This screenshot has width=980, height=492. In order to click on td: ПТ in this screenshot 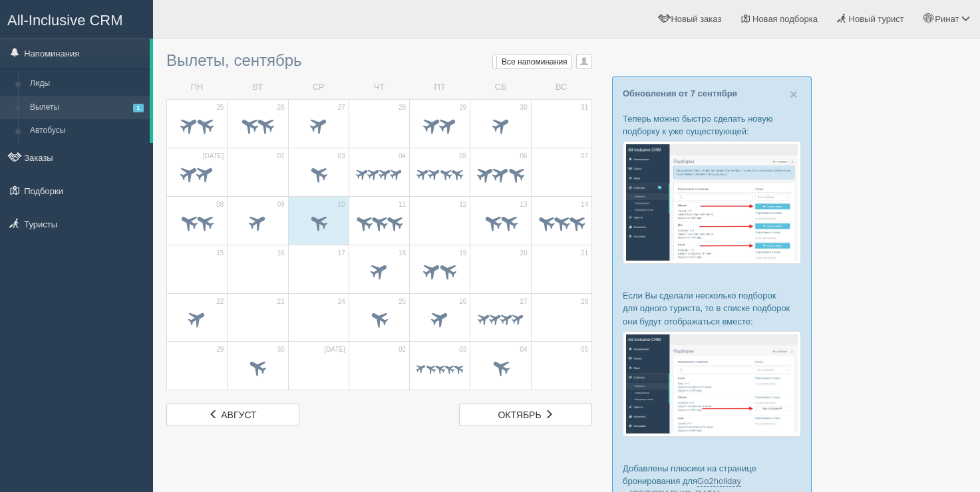, I will do `click(440, 87)`.